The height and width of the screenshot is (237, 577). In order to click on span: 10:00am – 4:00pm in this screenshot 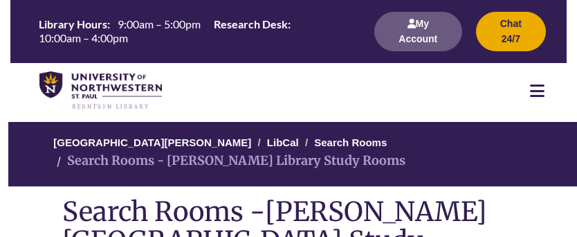, I will do `click(83, 37)`.